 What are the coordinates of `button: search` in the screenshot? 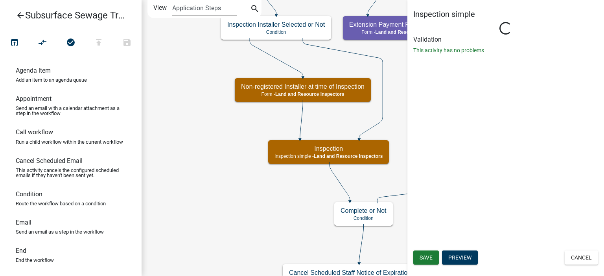 It's located at (255, 9).